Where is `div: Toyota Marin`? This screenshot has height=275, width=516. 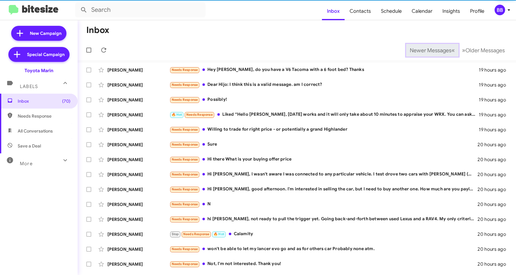
div: Toyota Marin is located at coordinates (39, 71).